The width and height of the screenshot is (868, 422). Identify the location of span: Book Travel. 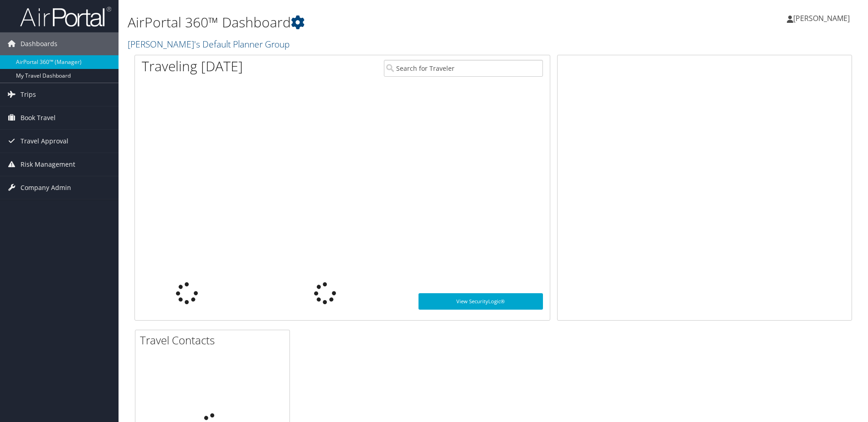
(38, 118).